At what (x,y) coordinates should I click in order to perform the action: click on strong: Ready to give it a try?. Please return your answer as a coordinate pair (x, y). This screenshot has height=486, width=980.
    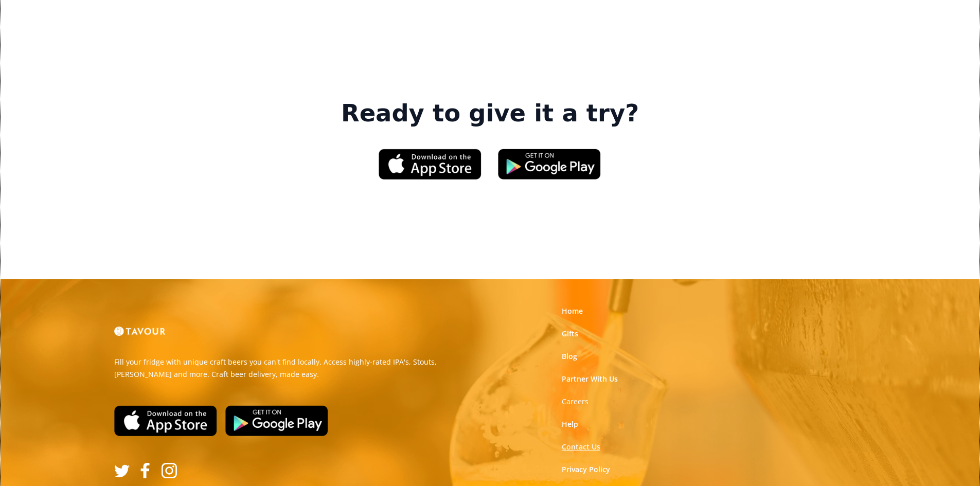
    Looking at the image, I should click on (490, 114).